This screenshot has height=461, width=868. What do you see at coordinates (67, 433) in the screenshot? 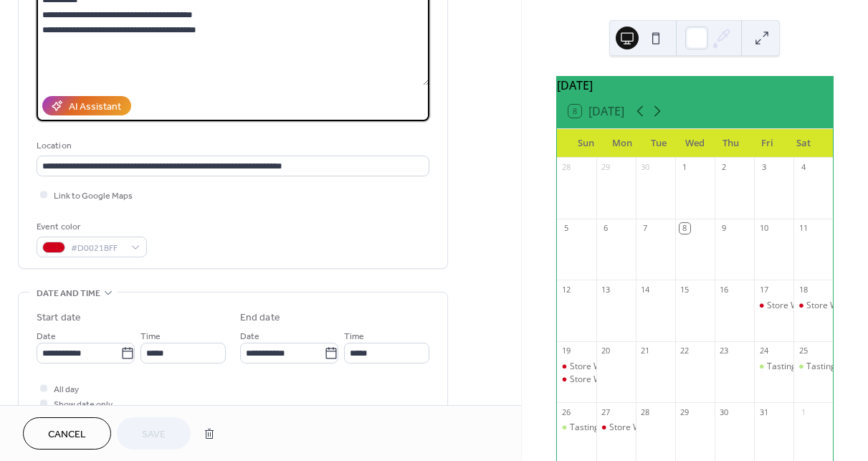
I see `button: Cancel` at bounding box center [67, 433].